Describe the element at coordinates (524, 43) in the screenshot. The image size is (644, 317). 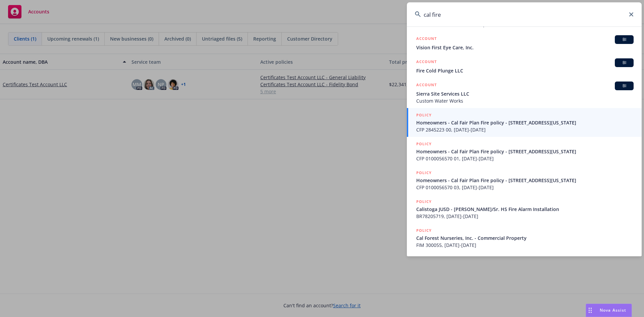
I see `a: ACCOUNTBIVision First Eye Care, Inc.` at that location.